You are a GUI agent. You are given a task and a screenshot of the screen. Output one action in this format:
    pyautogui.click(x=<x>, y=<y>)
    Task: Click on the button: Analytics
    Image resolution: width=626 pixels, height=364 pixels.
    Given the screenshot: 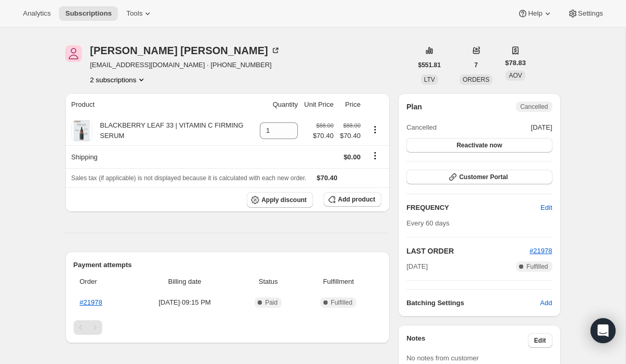 What is the action you would take?
    pyautogui.click(x=36, y=14)
    